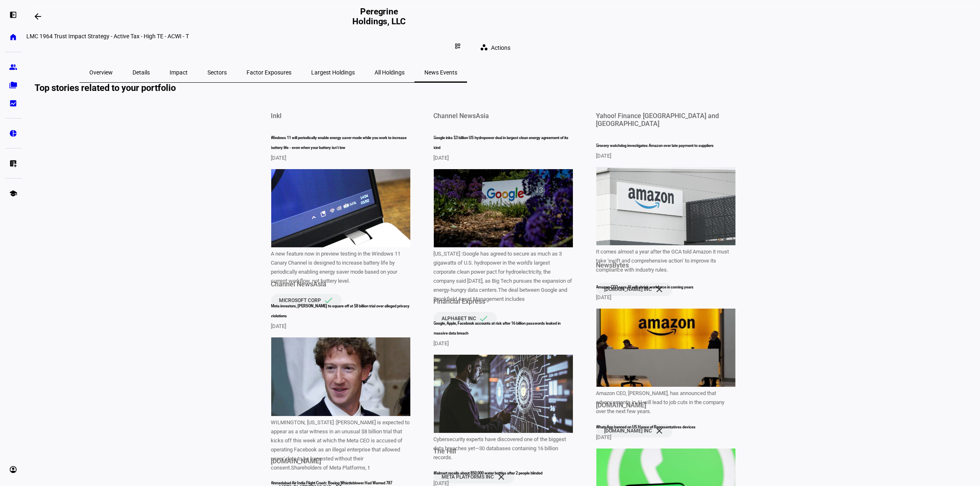  Describe the element at coordinates (13, 85) in the screenshot. I see `eth-mat-symbol: folder_copy` at that location.